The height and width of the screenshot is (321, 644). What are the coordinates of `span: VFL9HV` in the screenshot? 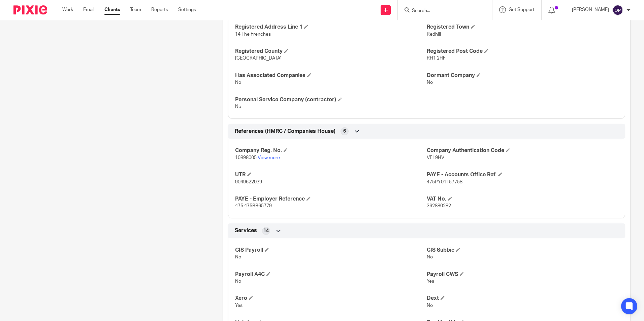 It's located at (436, 158).